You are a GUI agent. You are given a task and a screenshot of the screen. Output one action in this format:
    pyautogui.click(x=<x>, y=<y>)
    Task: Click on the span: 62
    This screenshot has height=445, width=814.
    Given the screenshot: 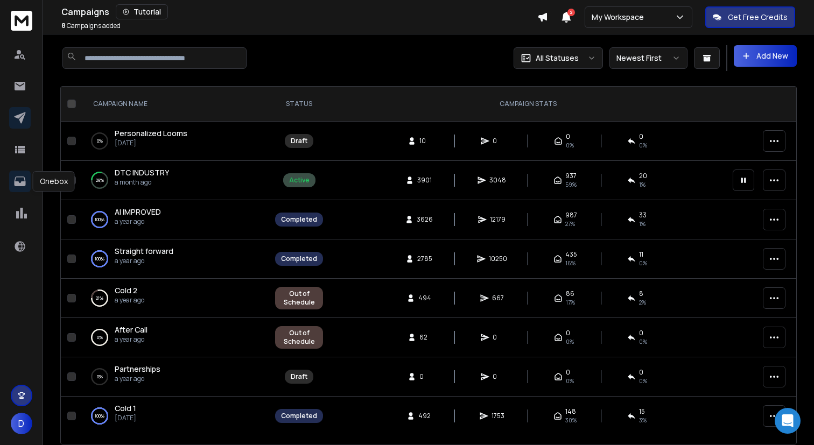 What is the action you would take?
    pyautogui.click(x=425, y=338)
    